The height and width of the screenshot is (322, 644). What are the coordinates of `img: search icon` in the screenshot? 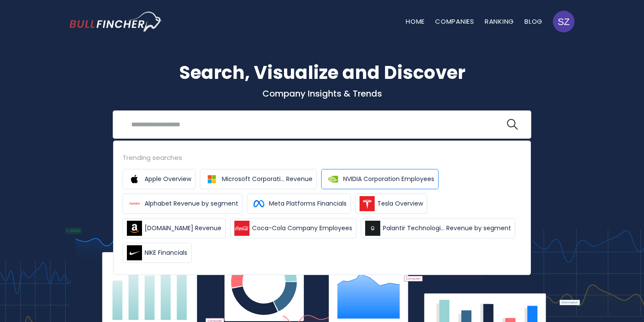 It's located at (512, 124).